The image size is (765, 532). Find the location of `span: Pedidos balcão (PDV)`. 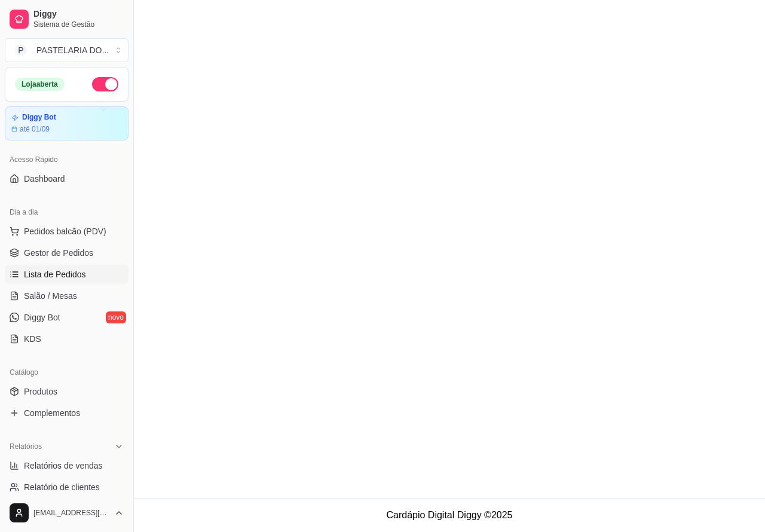

span: Pedidos balcão (PDV) is located at coordinates (65, 232).